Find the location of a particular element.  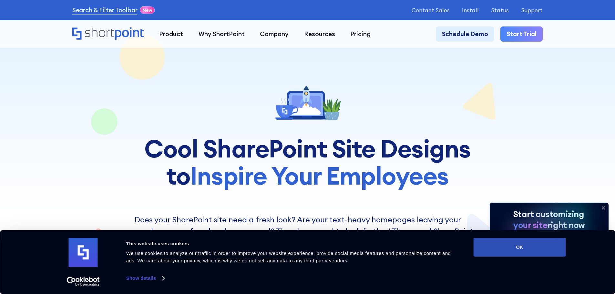

button: OK is located at coordinates (520, 247).